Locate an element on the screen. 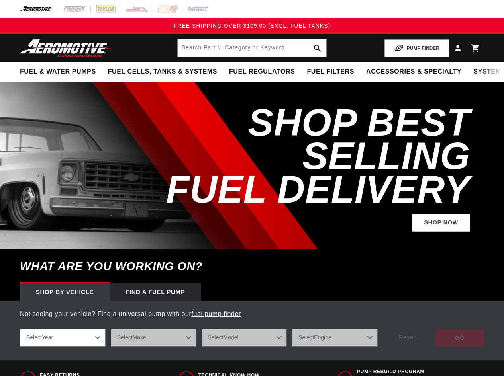 This screenshot has height=376, width=504. select: Engine is located at coordinates (335, 338).